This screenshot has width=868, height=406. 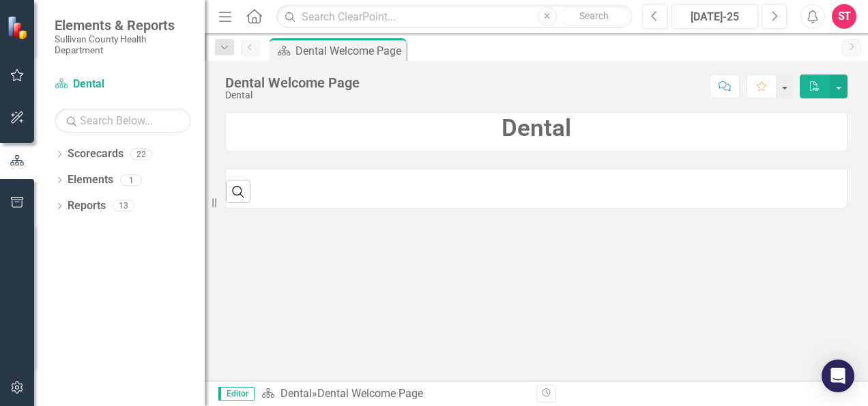 What do you see at coordinates (838, 375) in the screenshot?
I see `div: Open Intercom Messenger` at bounding box center [838, 375].